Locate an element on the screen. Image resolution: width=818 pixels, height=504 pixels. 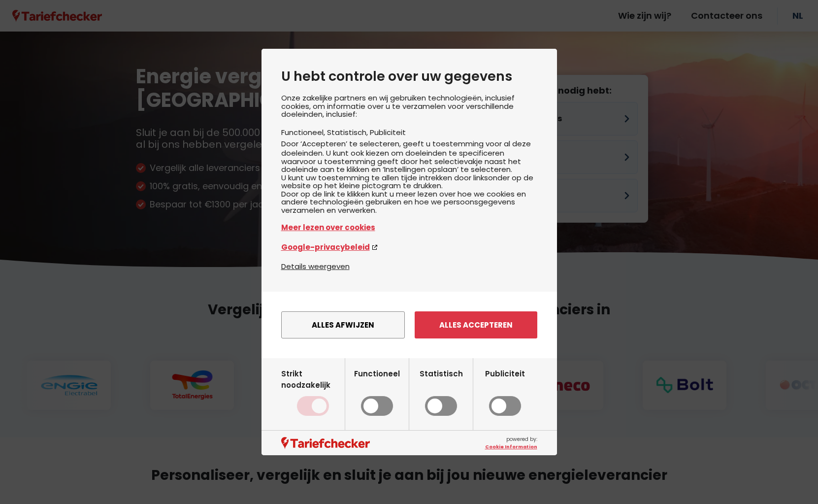
div: menu is located at coordinates (409, 325).